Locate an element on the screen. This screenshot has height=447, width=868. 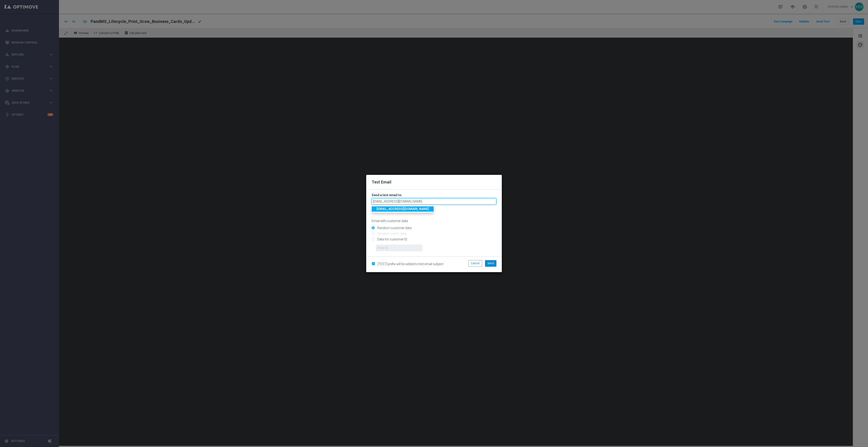
p: Email with customer data is located at coordinates (434, 221).